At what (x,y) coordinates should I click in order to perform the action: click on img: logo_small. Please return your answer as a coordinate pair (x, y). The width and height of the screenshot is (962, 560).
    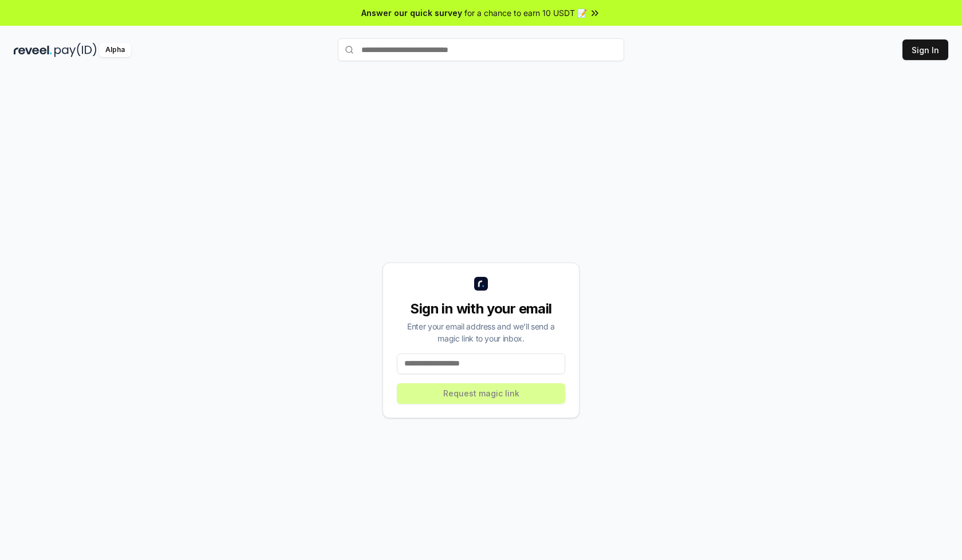
    Looking at the image, I should click on (481, 284).